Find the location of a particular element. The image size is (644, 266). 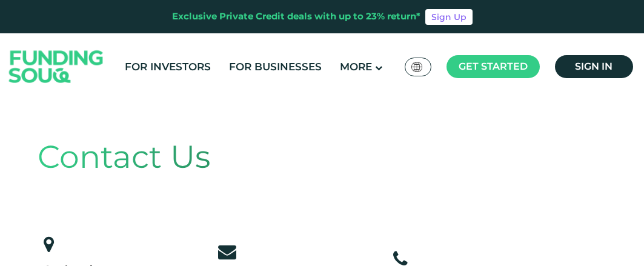

a: For Investors is located at coordinates (168, 66).